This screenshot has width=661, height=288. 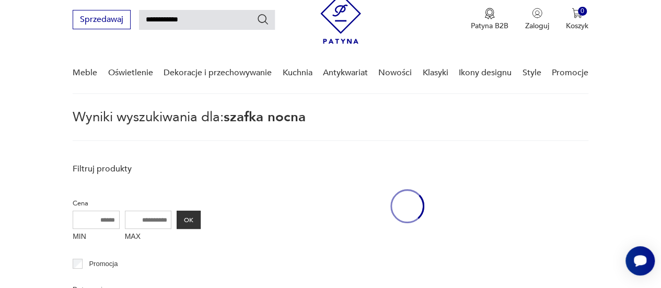 I want to click on div: oval-loading, so click(x=407, y=206).